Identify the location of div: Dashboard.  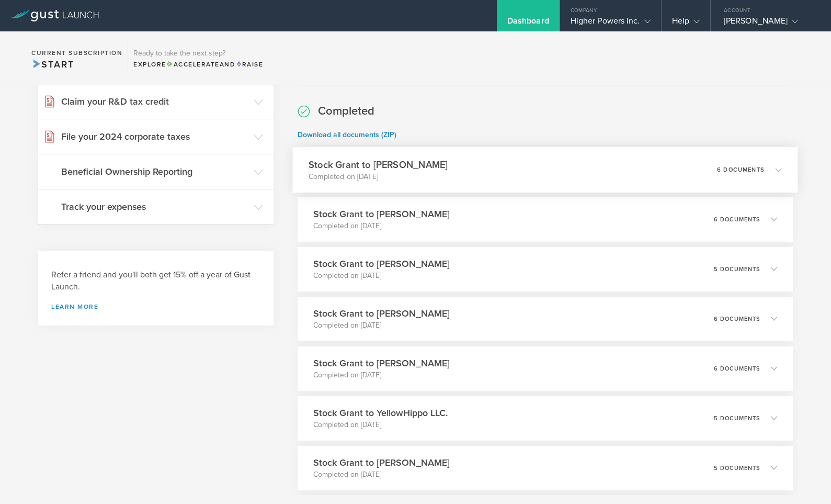
(528, 24).